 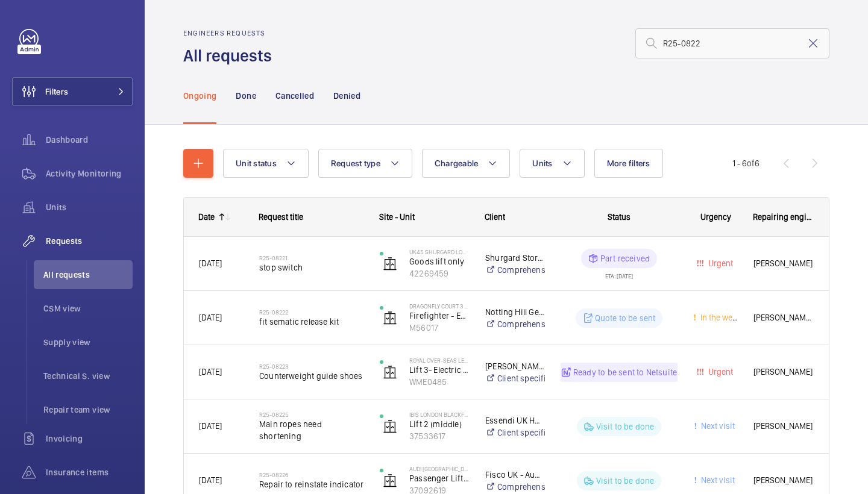 I want to click on span: In the week, so click(x=719, y=317).